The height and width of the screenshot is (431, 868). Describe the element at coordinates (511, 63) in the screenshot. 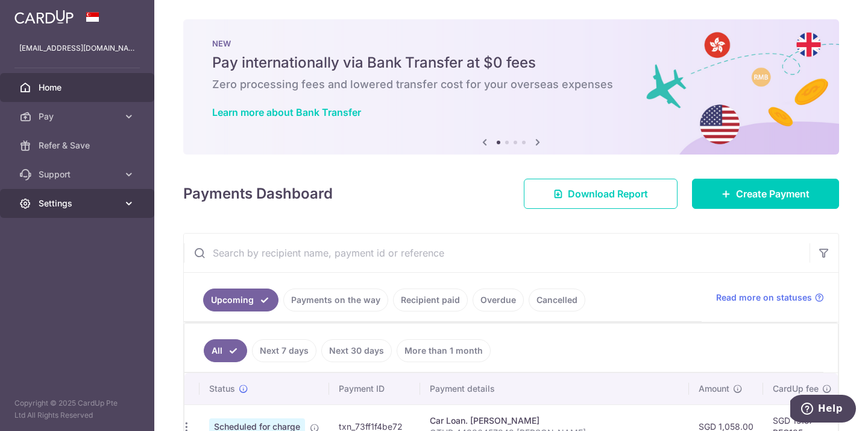

I see `h5: Pay internationally via Bank Transfer at $0 fees` at that location.